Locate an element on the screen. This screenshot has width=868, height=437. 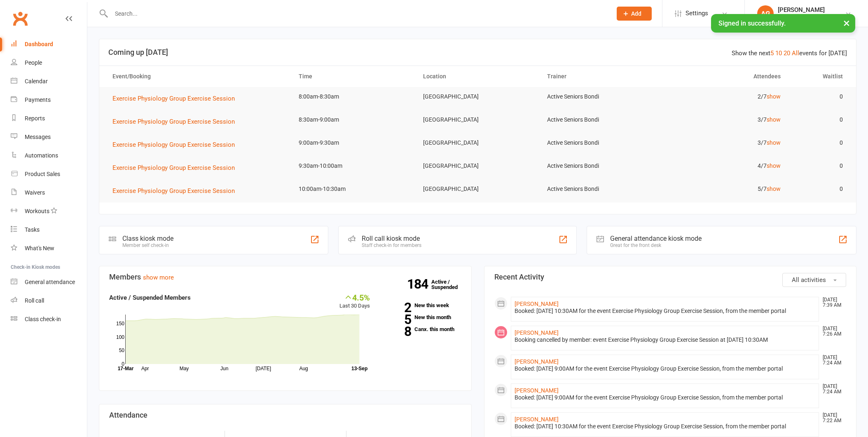
div: Member self check-in is located at coordinates (148, 245).